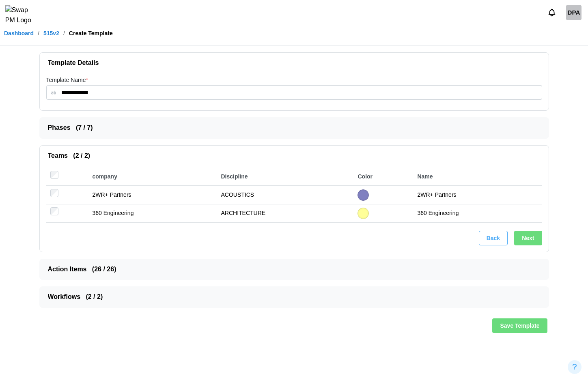  Describe the element at coordinates (67, 80) in the screenshot. I see `label: Template Name` at that location.